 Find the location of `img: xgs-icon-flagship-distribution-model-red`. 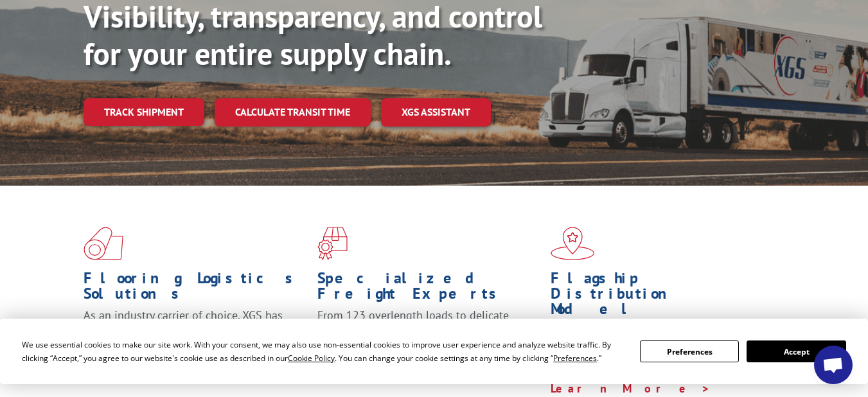

img: xgs-icon-flagship-distribution-model-red is located at coordinates (572, 243).